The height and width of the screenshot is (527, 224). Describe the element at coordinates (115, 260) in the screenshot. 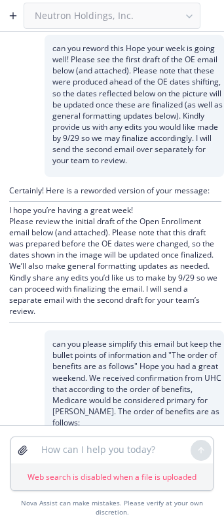

I see `p: I hope you’re having a great week! Please review the initial draft of the Open Enrollment email b...` at that location.